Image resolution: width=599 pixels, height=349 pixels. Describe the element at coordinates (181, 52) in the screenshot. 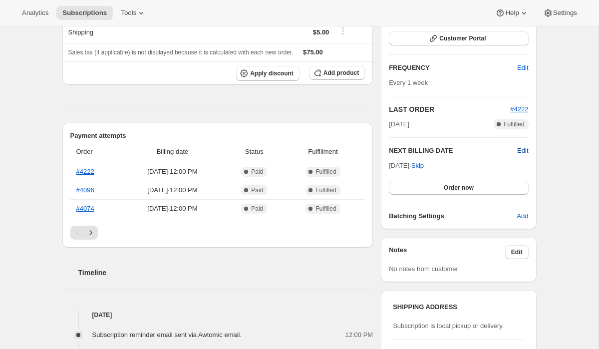

I see `span: Sales tax (if applicable) is not displayed because it is calculated with each new order.` at that location.